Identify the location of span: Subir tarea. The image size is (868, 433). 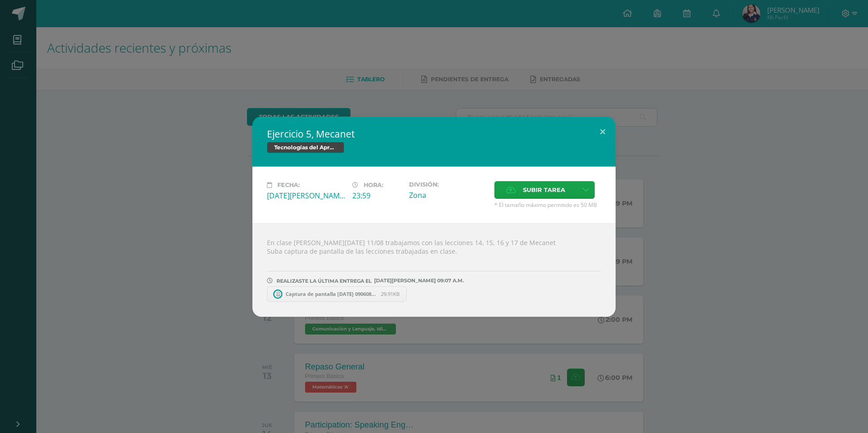
(544, 190).